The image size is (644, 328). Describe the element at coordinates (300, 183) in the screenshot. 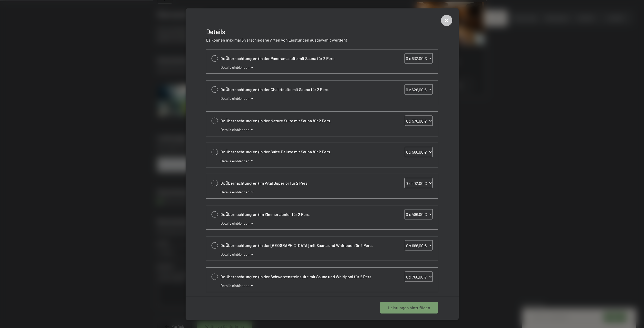

I see `span: 0x Übernachtung(en) im Vital Superior für 2 Pers.` at that location.